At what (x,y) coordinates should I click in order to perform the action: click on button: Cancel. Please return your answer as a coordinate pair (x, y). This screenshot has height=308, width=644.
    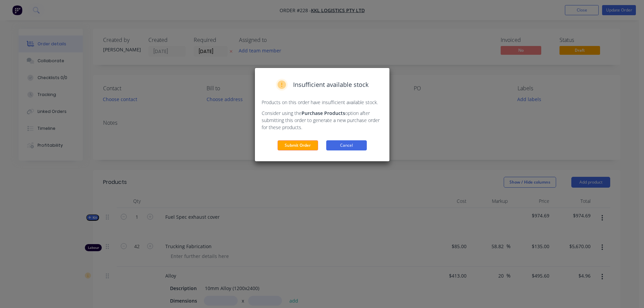
    Looking at the image, I should click on (347, 145).